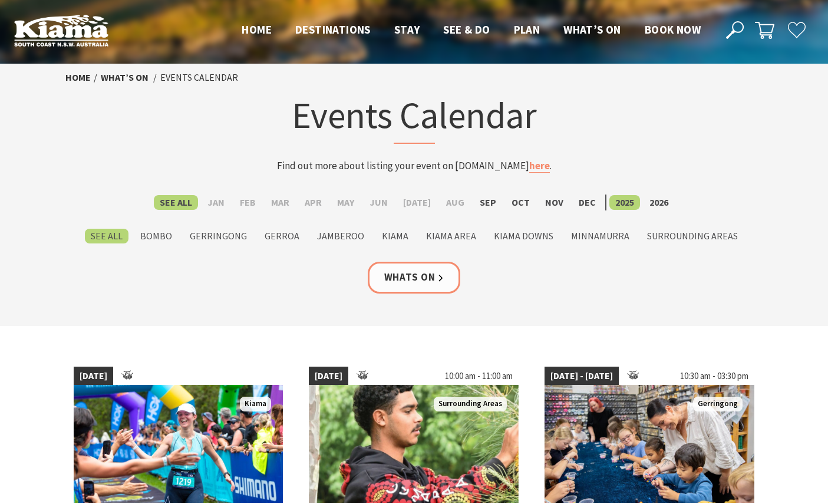 Image resolution: width=828 pixels, height=504 pixels. Describe the element at coordinates (313, 202) in the screenshot. I see `label: Apr` at that location.